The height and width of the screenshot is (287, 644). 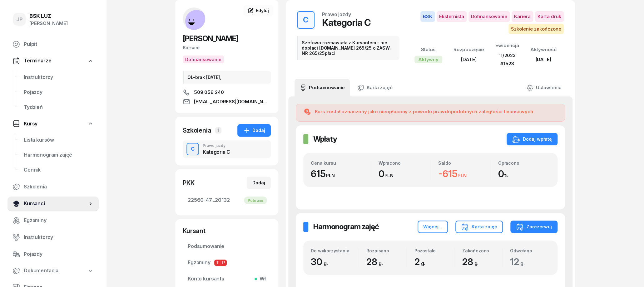 I want to click on a: Harmonogram zajęć, so click(x=59, y=155).